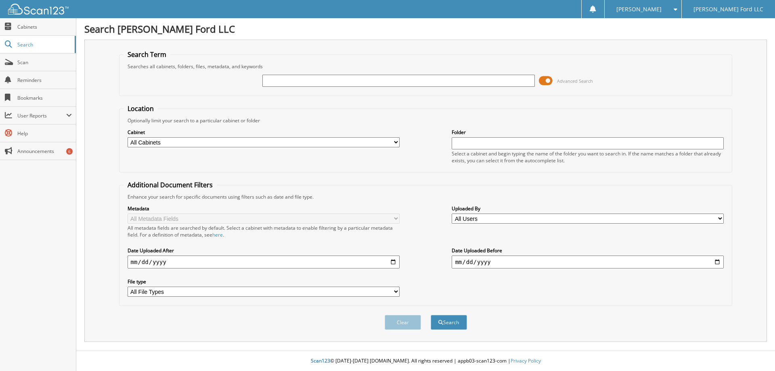  What do you see at coordinates (320, 360) in the screenshot?
I see `span: Scan123` at bounding box center [320, 360].